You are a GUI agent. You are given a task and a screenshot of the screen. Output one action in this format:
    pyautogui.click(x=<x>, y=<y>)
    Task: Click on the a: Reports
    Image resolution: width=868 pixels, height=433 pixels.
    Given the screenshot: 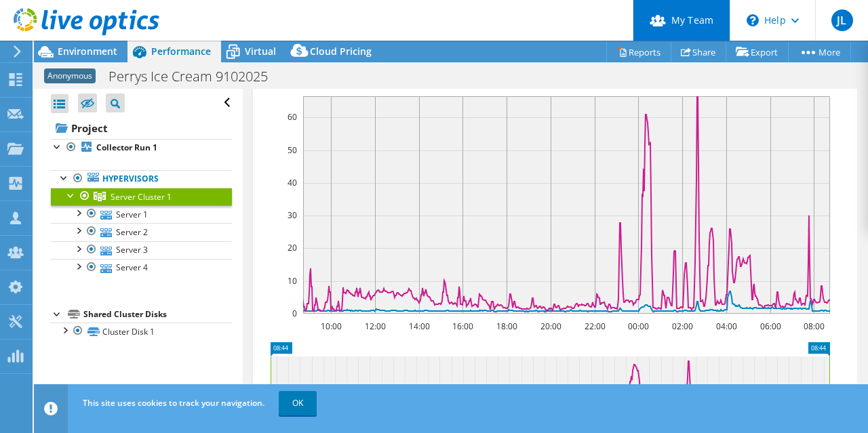 What is the action you would take?
    pyautogui.click(x=638, y=51)
    